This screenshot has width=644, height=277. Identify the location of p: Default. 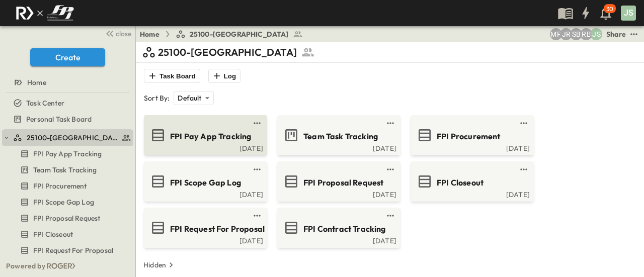
(189, 98).